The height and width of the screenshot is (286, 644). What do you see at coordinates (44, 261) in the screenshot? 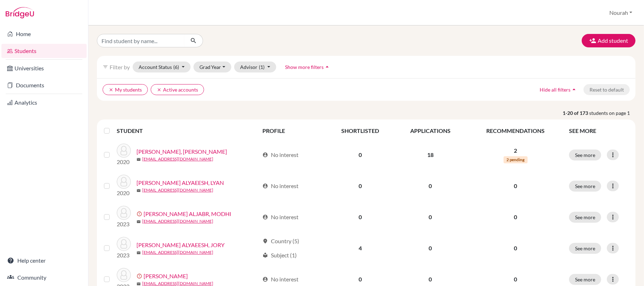
I see `a: Help center` at bounding box center [44, 261].